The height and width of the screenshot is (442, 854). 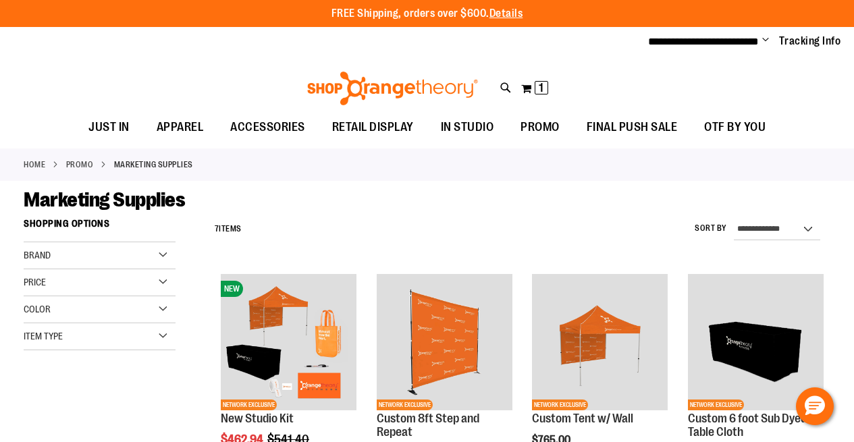 I want to click on a: OTF BY YOU, so click(x=735, y=128).